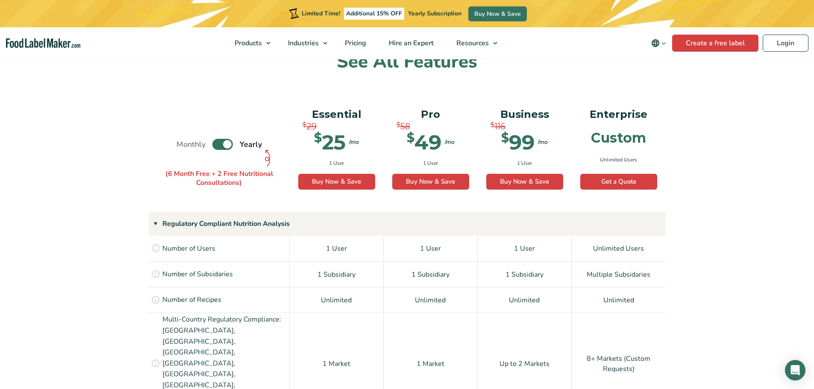 The height and width of the screenshot is (389, 814). I want to click on a: Products, so click(249, 43).